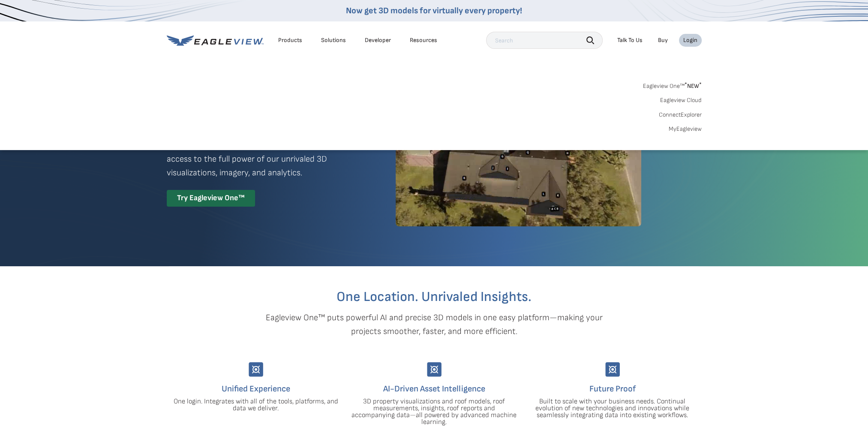 The height and width of the screenshot is (427, 868). I want to click on p: A premium digital experience that provides seamless access to the full power of our unrivaled 3D ..., so click(266, 159).